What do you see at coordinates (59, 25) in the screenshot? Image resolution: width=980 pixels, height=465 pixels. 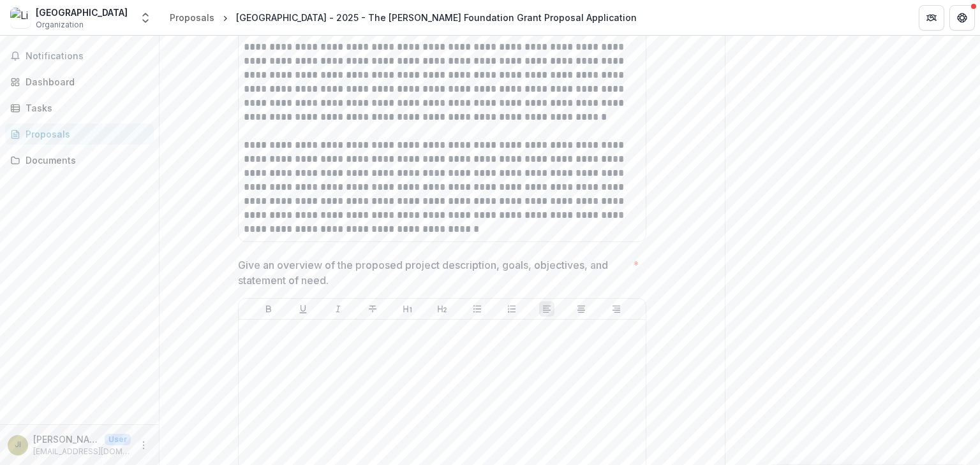 I see `span: Organization` at bounding box center [59, 25].